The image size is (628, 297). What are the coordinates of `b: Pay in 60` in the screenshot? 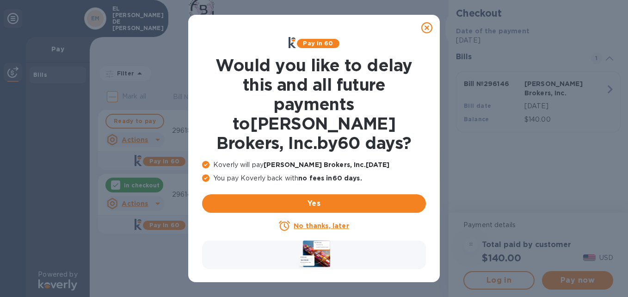 It's located at (317, 43).